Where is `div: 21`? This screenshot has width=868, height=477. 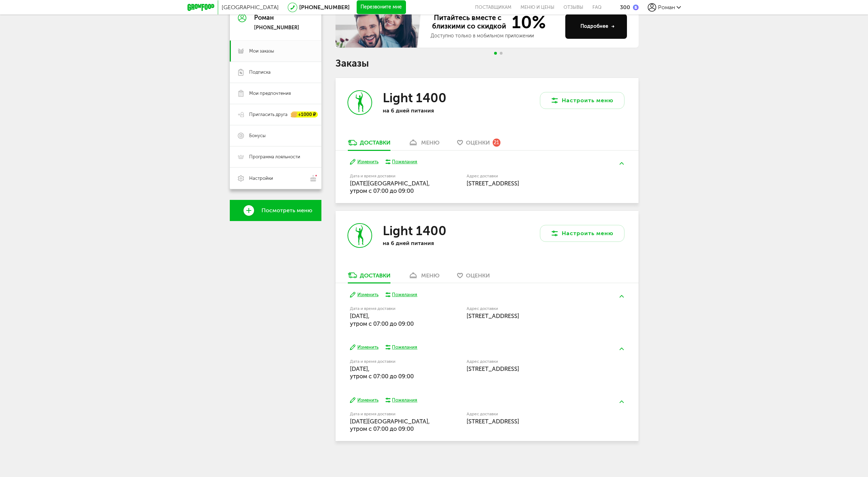 div: 21 is located at coordinates (496, 142).